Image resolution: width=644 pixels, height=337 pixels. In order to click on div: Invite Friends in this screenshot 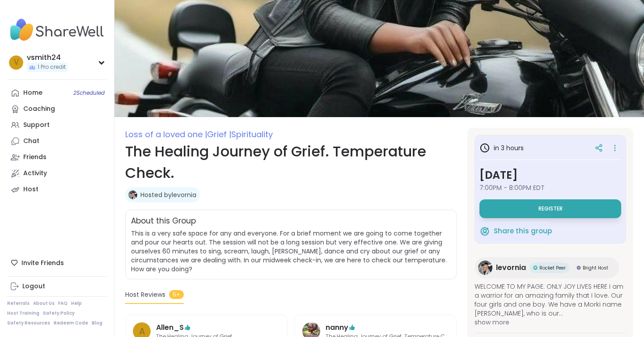, I will do `click(57, 263)`.